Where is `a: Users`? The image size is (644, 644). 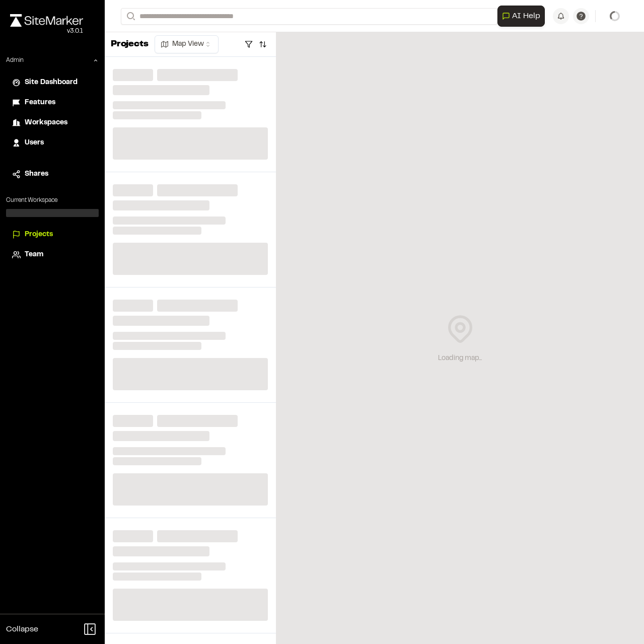 a: Users is located at coordinates (52, 143).